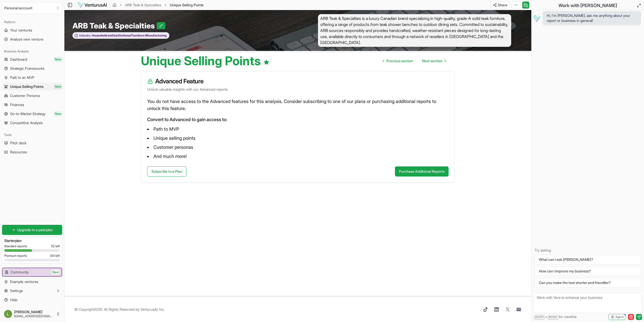 The width and height of the screenshot is (644, 322). What do you see at coordinates (32, 39) in the screenshot?
I see `a: Analyze new venture` at bounding box center [32, 39].